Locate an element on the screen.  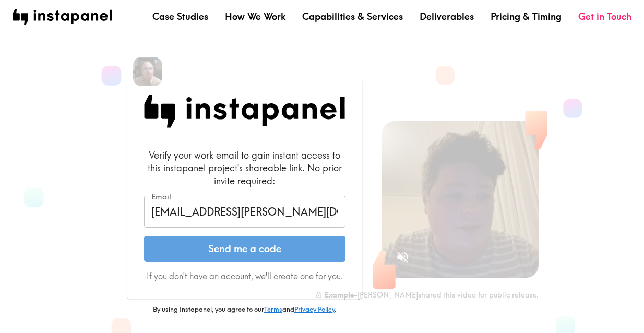
div: Verify your work email to gain instant access to this instapanel project's shareable link. No pri... is located at coordinates (245, 168).